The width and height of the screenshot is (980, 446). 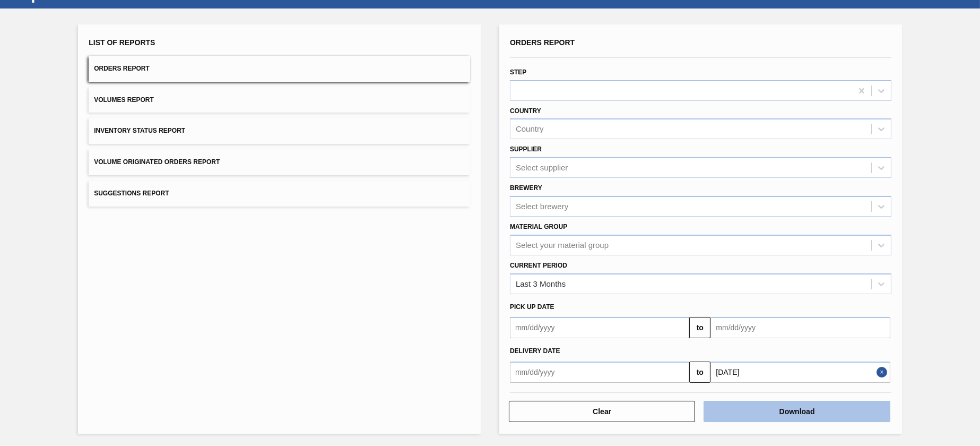 I want to click on span: Suggestions Report, so click(x=131, y=193).